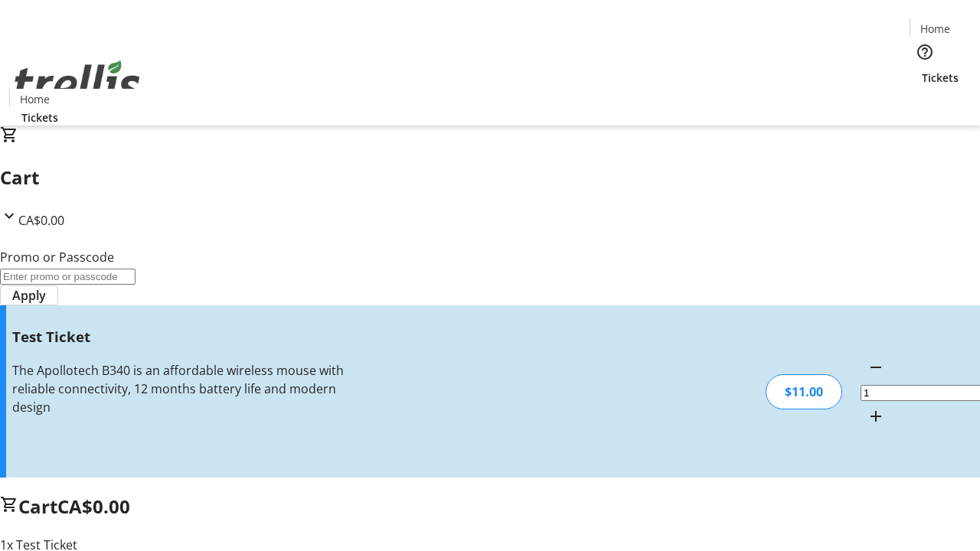 This screenshot has height=551, width=980. What do you see at coordinates (925, 52) in the screenshot?
I see `button: Help` at bounding box center [925, 52].